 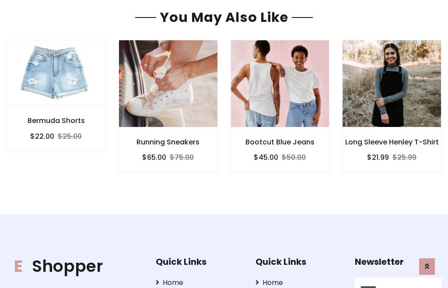 I want to click on del: $25.99, so click(x=404, y=157).